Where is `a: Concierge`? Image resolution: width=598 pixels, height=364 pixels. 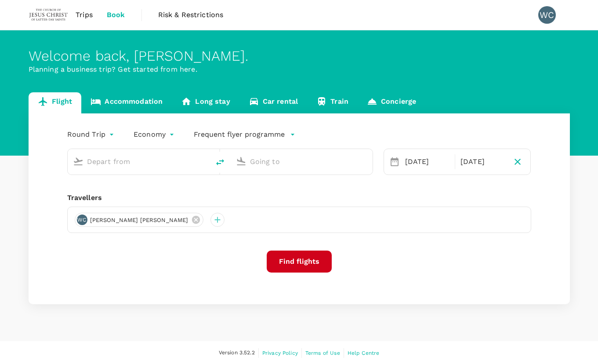
a: Concierge is located at coordinates (392, 103).